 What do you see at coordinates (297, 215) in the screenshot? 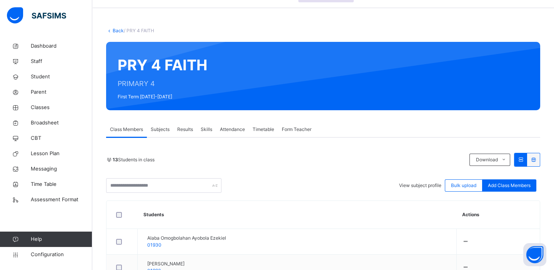
I see `th: Students` at bounding box center [297, 215].